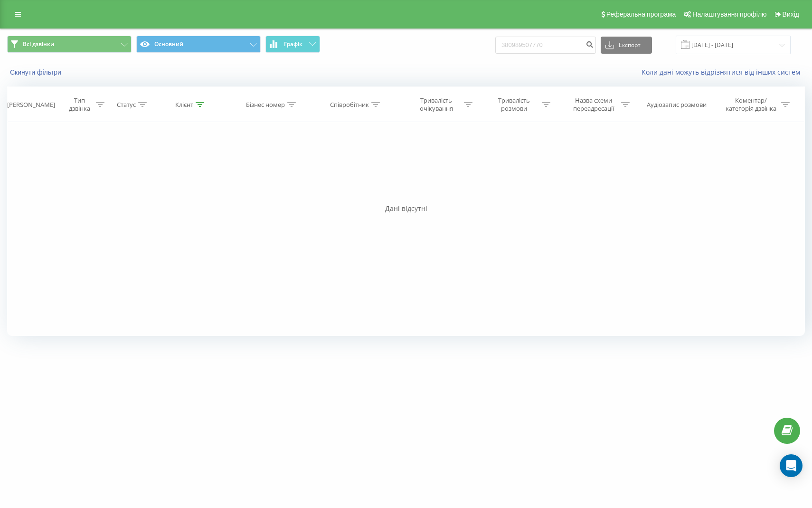 This screenshot has width=812, height=508. What do you see at coordinates (36, 72) in the screenshot?
I see `button: Скинути фільтри` at bounding box center [36, 72].